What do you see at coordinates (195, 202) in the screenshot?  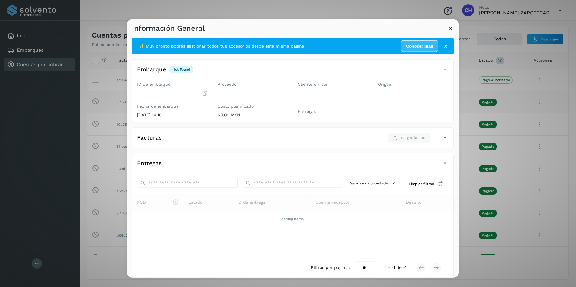 I see `span: Estado` at bounding box center [195, 202].